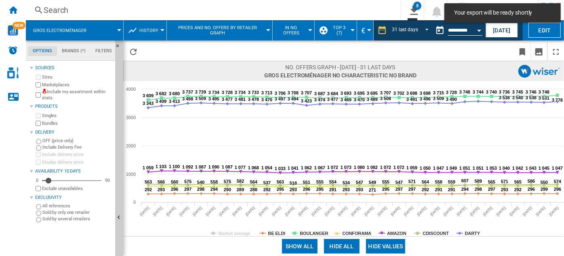 The height and width of the screenshot is (256, 564). What do you see at coordinates (64, 30) in the screenshot?
I see `button: Gros electroménager` at bounding box center [64, 30].